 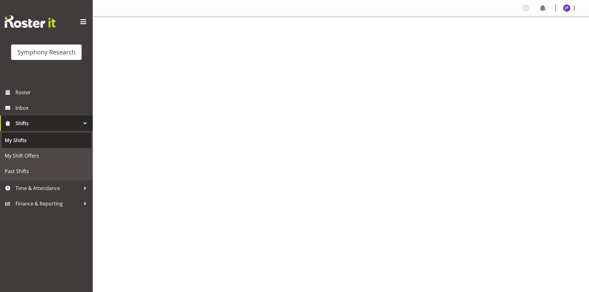 What do you see at coordinates (46, 52) in the screenshot?
I see `div: Symphony Research` at bounding box center [46, 52].